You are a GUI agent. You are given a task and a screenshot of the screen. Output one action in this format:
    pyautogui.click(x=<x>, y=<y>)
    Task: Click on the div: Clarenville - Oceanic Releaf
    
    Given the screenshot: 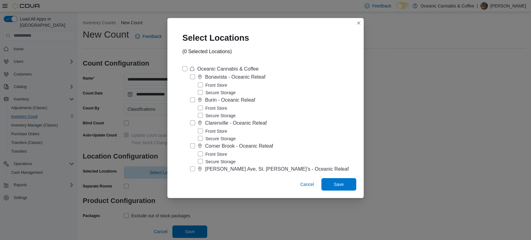 What is the action you would take?
    pyautogui.click(x=236, y=123)
    